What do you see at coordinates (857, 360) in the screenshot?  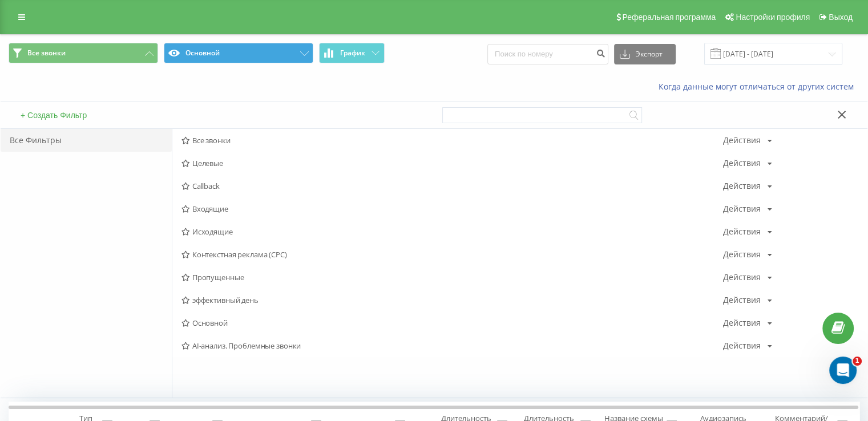 I see `span: 1` at bounding box center [857, 360].